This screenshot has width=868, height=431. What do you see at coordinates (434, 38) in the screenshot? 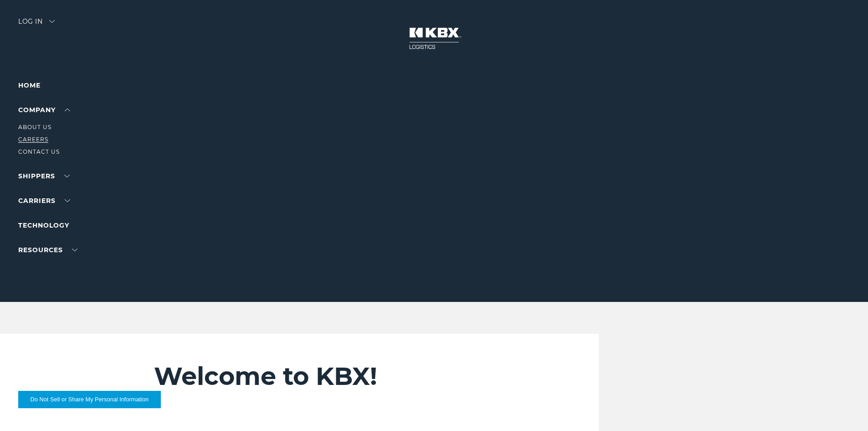
I see `img: kbx logo` at bounding box center [434, 38].